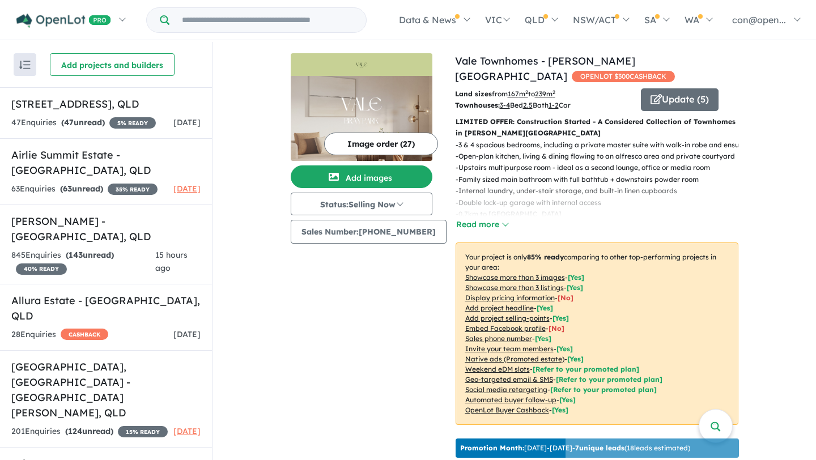 The width and height of the screenshot is (816, 460). Describe the element at coordinates (602, 203) in the screenshot. I see `p: - Double lock-up garage with internal access` at that location.